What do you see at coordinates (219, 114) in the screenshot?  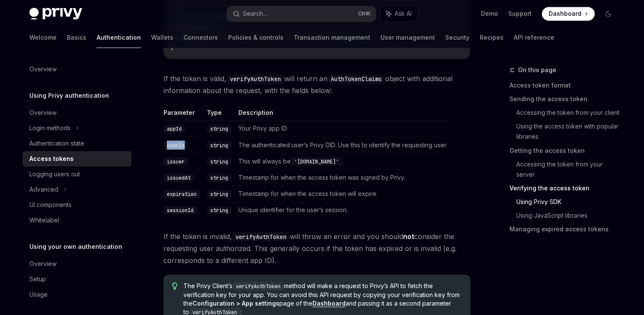 I see `th: Type` at bounding box center [219, 114].